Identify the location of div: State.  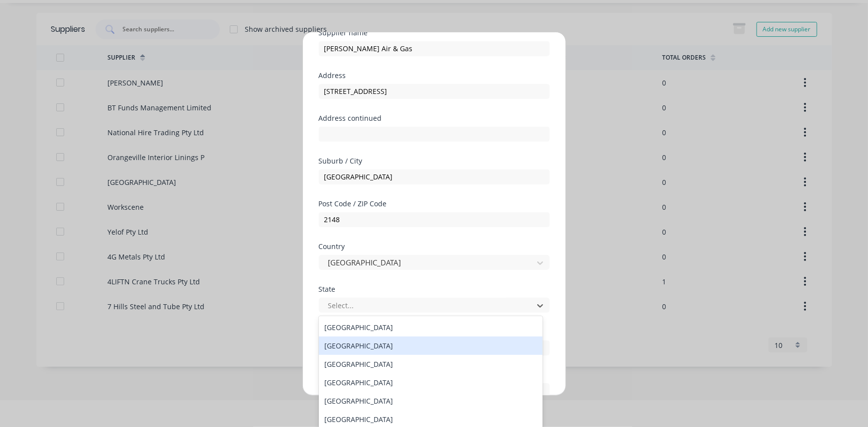
(434, 289).